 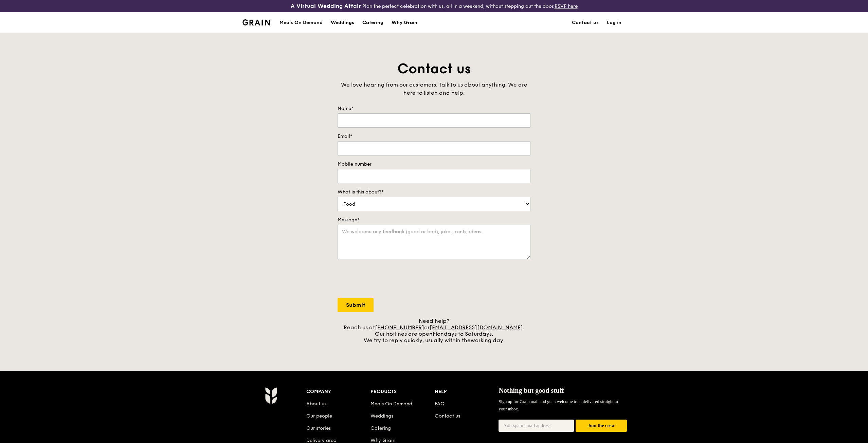 What do you see at coordinates (404, 23) in the screenshot?
I see `div: Why Grain` at bounding box center [404, 23].